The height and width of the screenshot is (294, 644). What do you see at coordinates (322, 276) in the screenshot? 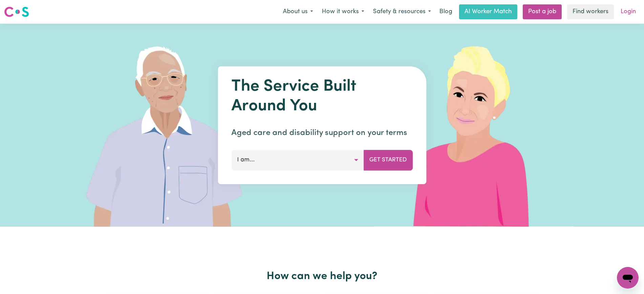
I see `h2: How can we help you?` at bounding box center [322, 276].